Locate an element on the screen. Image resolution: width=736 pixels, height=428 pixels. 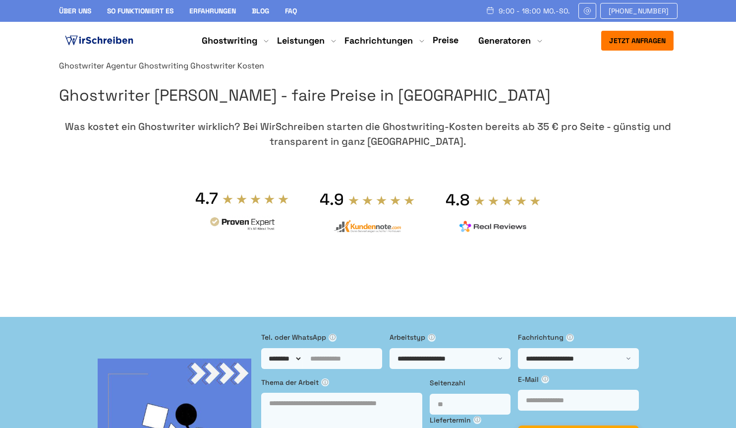
a: Erfahrungen is located at coordinates (213, 11).